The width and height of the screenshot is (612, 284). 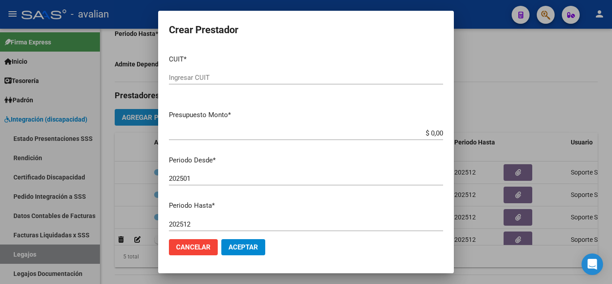 What do you see at coordinates (243, 247) in the screenshot?
I see `span: Aceptar` at bounding box center [243, 247].